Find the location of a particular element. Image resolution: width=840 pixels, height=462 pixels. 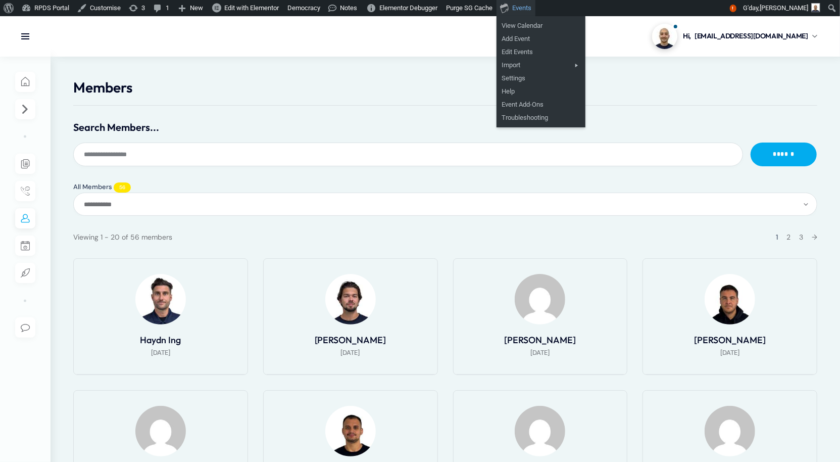

a: View Calendar is located at coordinates (541, 26).